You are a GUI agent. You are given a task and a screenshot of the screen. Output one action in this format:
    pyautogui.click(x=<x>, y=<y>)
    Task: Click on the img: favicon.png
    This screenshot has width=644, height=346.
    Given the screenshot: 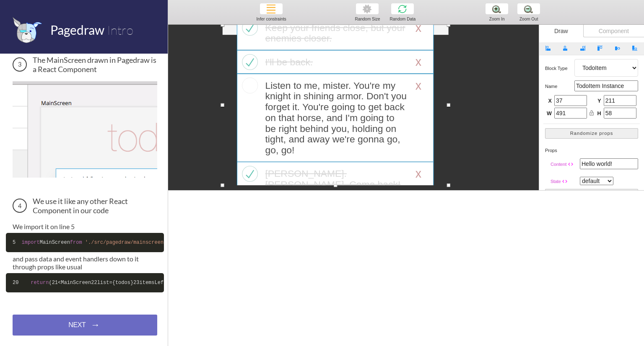 What is the action you would take?
    pyautogui.click(x=27, y=30)
    